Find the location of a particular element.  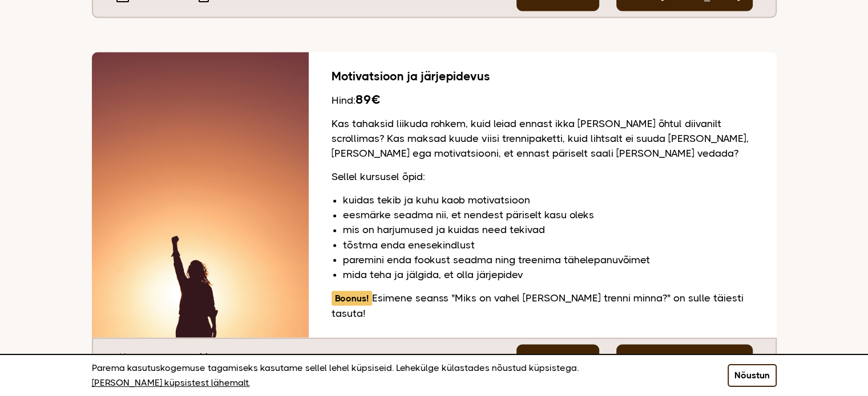

i: live_tv is located at coordinates (123, 359).